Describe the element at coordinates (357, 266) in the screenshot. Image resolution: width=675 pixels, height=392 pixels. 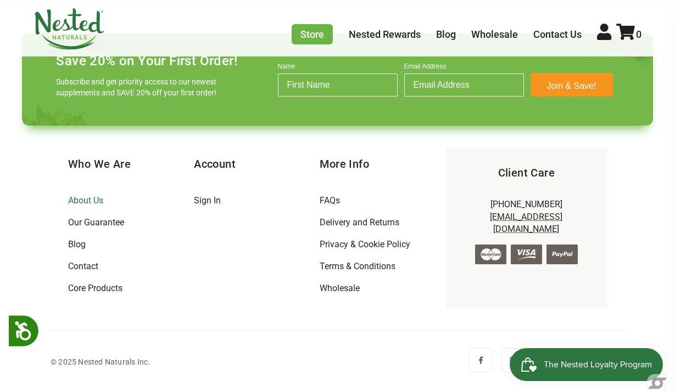
I see `a: Terms & Conditions` at that location.